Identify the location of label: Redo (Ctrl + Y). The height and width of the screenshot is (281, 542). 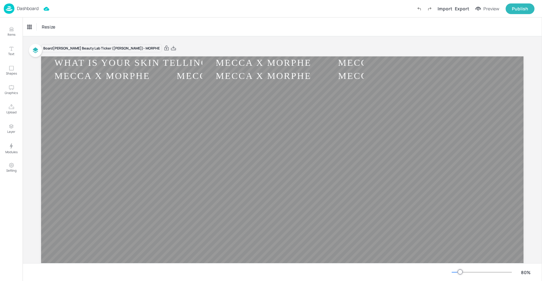
(430, 9).